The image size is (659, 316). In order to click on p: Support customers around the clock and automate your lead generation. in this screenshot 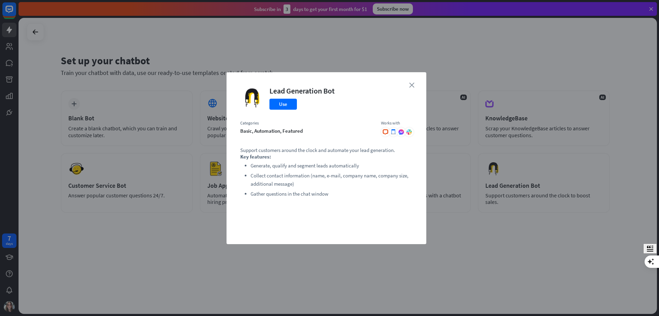, I will do `click(327, 150)`.